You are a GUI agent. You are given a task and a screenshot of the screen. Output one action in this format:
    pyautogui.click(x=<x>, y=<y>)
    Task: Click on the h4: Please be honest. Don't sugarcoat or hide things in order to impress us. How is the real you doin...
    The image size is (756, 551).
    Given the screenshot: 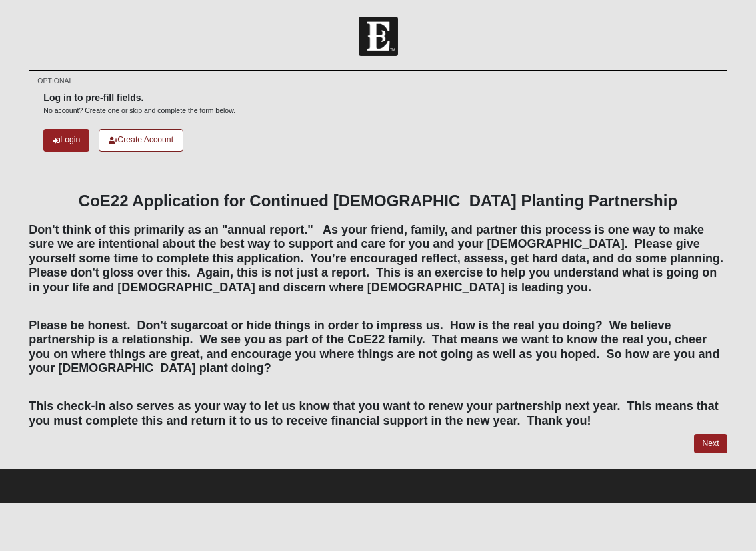 What is the action you would take?
    pyautogui.click(x=378, y=340)
    